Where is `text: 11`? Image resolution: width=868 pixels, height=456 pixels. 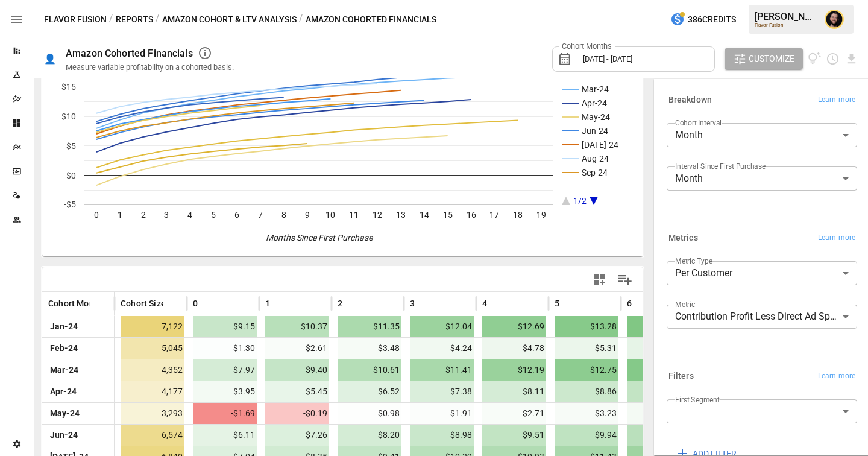
text: 11 is located at coordinates (354, 215).